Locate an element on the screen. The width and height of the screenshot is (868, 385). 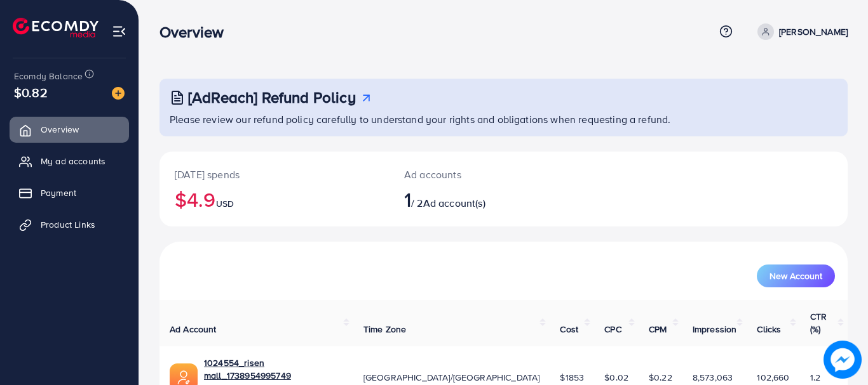
span: Payment is located at coordinates (58, 193).